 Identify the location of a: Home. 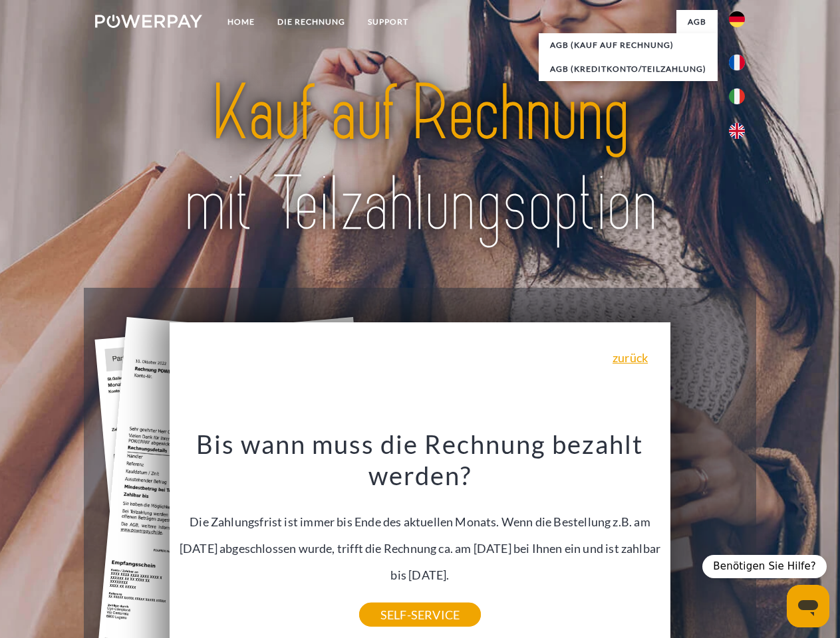
(241, 22).